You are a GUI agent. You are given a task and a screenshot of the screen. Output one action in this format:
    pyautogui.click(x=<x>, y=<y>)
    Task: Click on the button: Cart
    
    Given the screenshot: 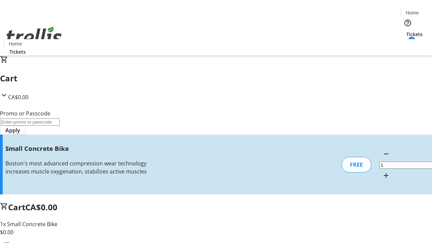 What is the action you would take?
    pyautogui.click(x=408, y=45)
    